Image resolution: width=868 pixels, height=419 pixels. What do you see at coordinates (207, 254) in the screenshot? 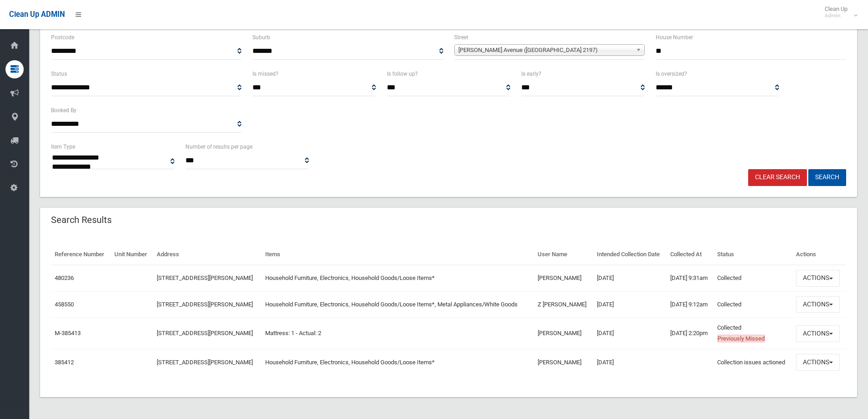
I see `th: Address` at bounding box center [207, 254].